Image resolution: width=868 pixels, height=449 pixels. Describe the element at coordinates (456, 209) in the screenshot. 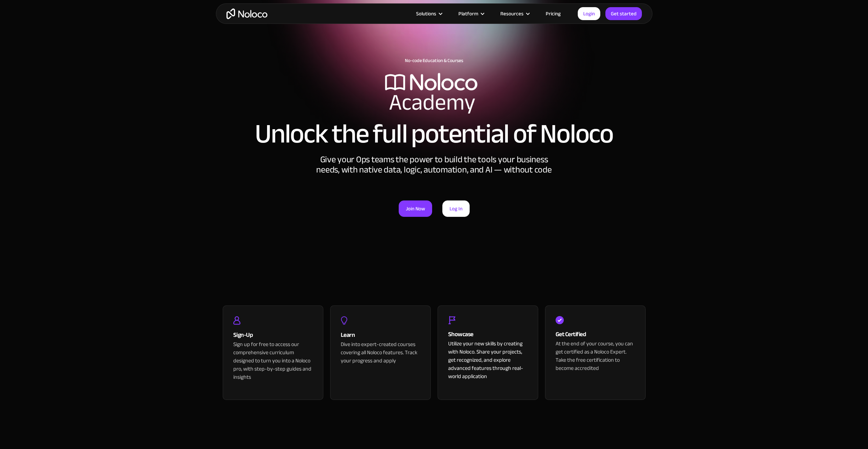

I see `a: Log In` at that location.